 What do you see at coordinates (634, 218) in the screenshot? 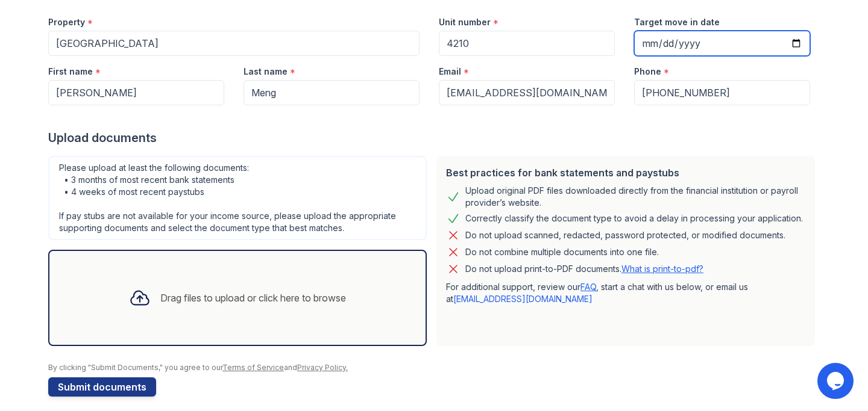
I see `div: Correctly classify the document type to avoid a delay in processing your application.` at bounding box center [634, 218].